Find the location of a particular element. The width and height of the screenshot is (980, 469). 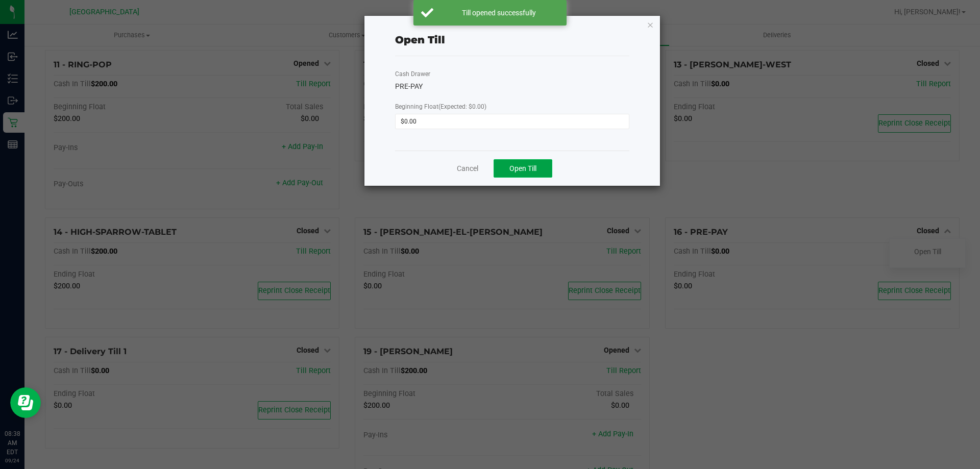

button: Open Till is located at coordinates (522, 168).